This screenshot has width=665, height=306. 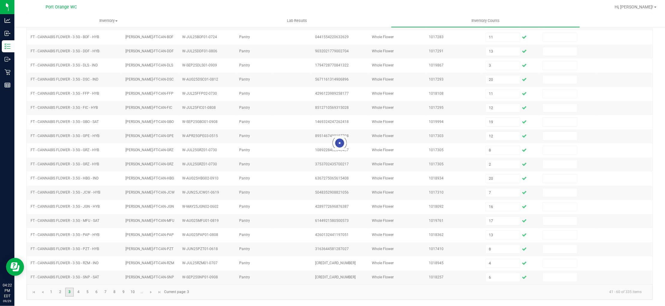 What do you see at coordinates (151, 292) in the screenshot?
I see `a: Go to the next page` at bounding box center [151, 292].